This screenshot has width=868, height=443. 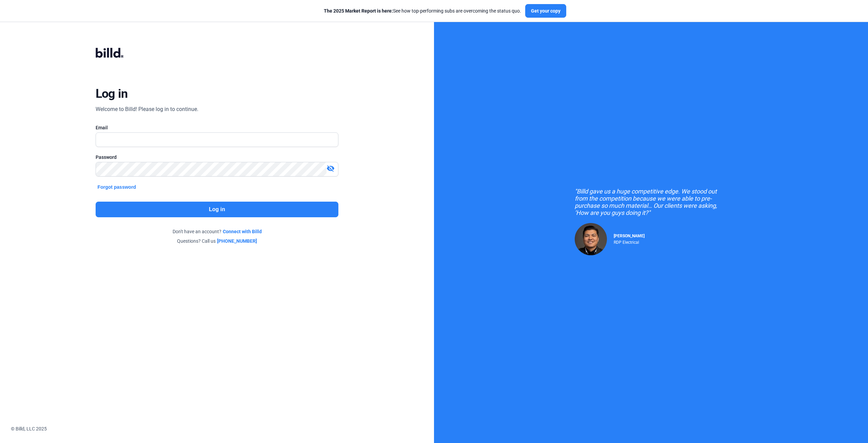 I want to click on mat-icon: visibility_off, so click(x=331, y=169).